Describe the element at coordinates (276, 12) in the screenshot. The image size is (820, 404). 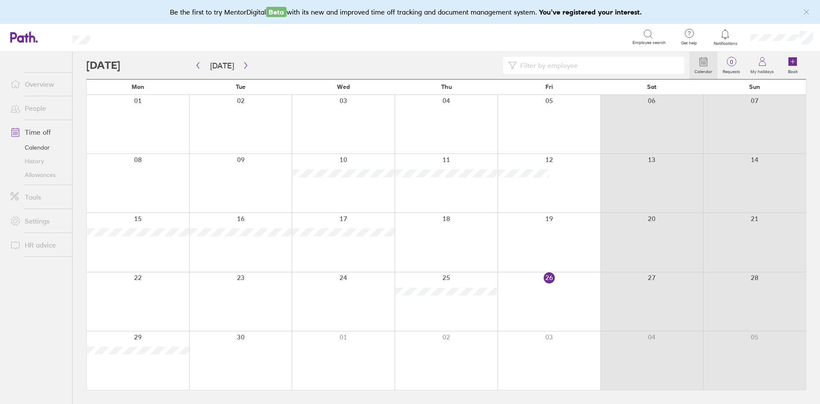
I see `span: Beta` at that location.